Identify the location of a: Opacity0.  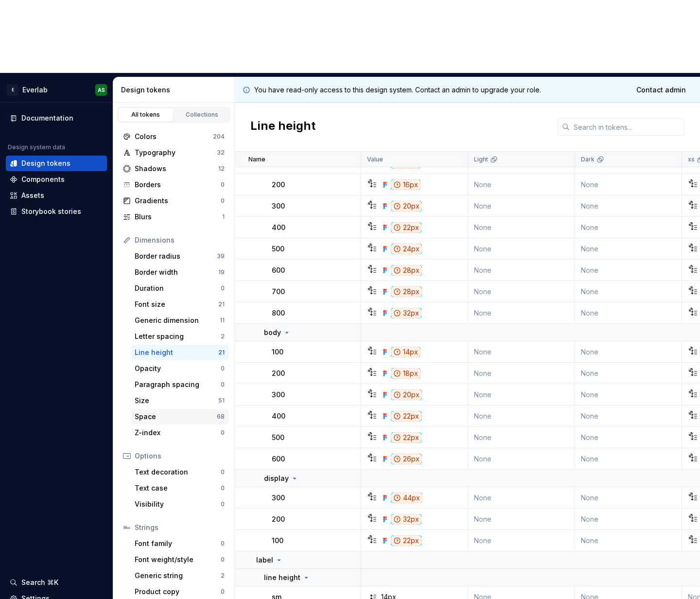
(180, 368).